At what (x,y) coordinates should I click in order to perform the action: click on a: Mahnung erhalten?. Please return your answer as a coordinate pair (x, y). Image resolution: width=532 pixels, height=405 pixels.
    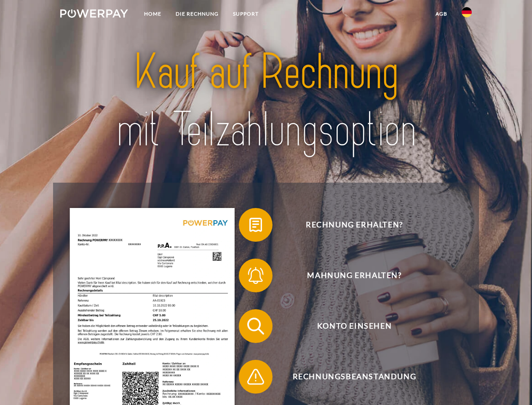
    Looking at the image, I should click on (348, 275).